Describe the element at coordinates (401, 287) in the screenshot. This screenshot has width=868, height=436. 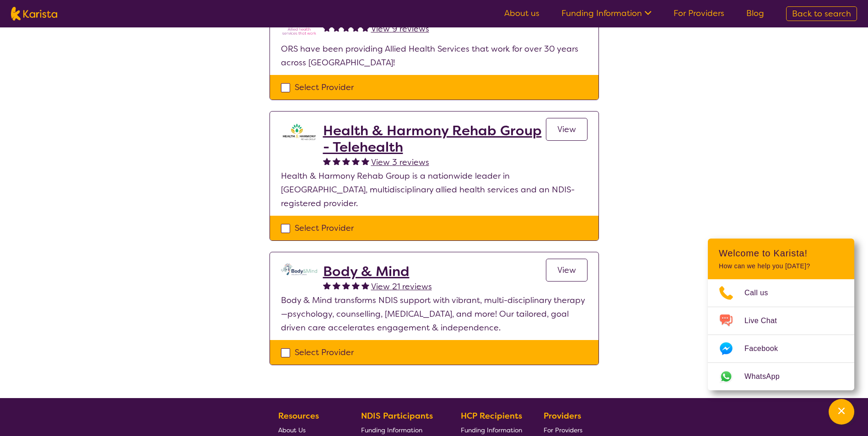
I see `span: View 21 reviews` at that location.